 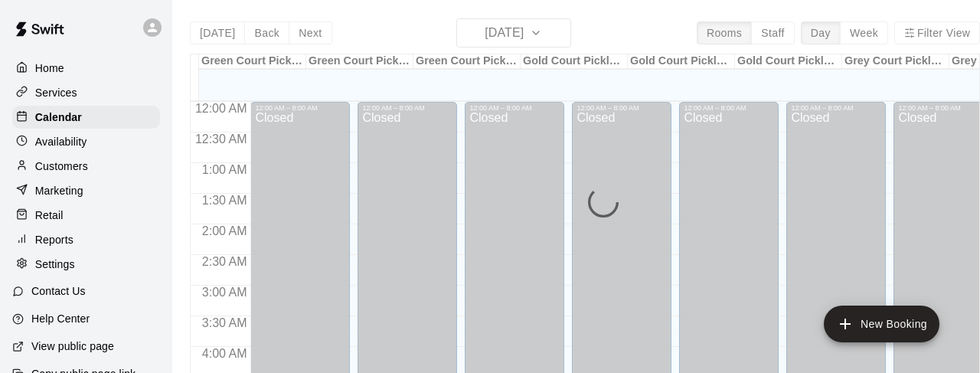 I want to click on span: 1:30 AM, so click(x=224, y=200).